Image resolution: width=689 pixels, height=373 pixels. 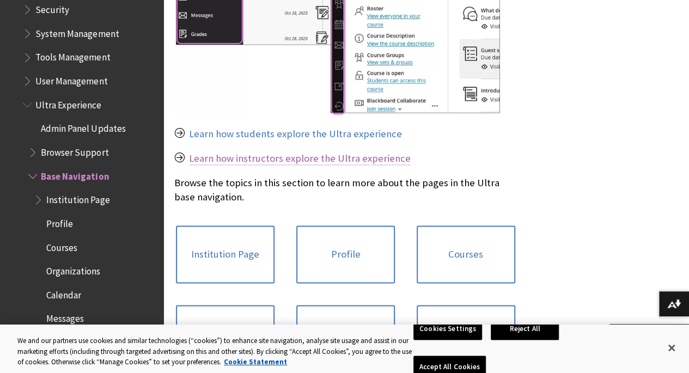 I want to click on span: Base Navigation, so click(x=75, y=174).